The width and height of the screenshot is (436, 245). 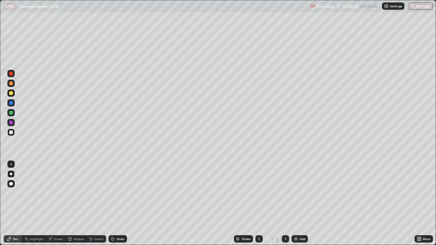 I want to click on div: Add, so click(x=303, y=239).